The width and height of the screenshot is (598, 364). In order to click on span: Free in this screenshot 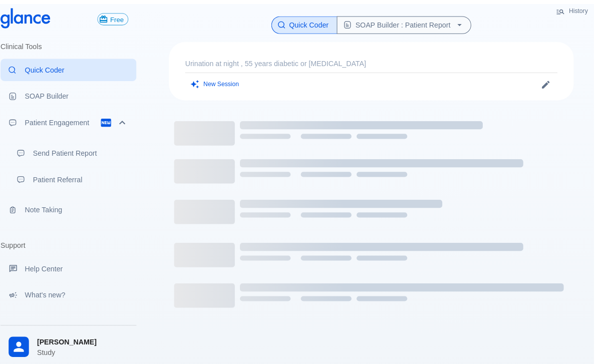, I will do `click(123, 19)`.